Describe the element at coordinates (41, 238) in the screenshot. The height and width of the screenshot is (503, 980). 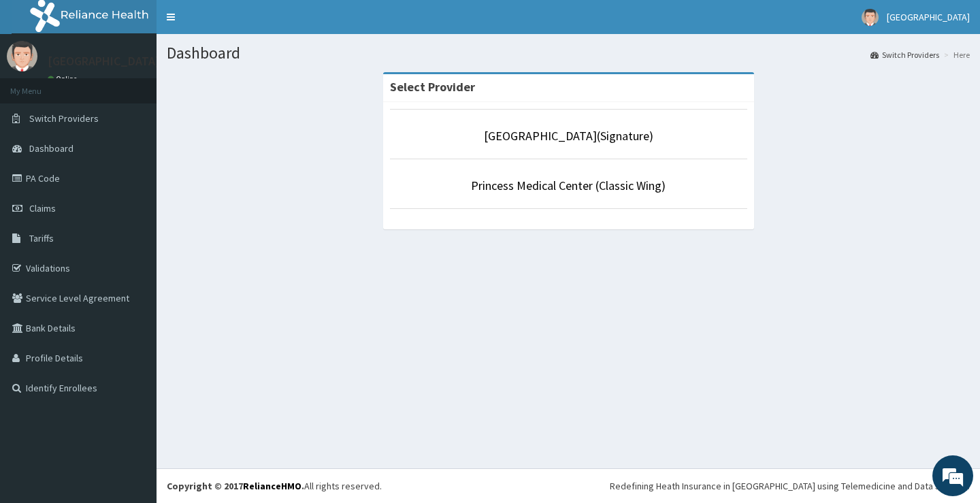
I see `span: Tariffs` at that location.